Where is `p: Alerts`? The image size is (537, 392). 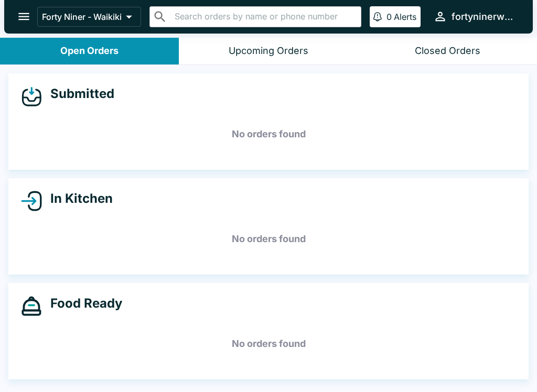
p: Alerts is located at coordinates (405, 17).